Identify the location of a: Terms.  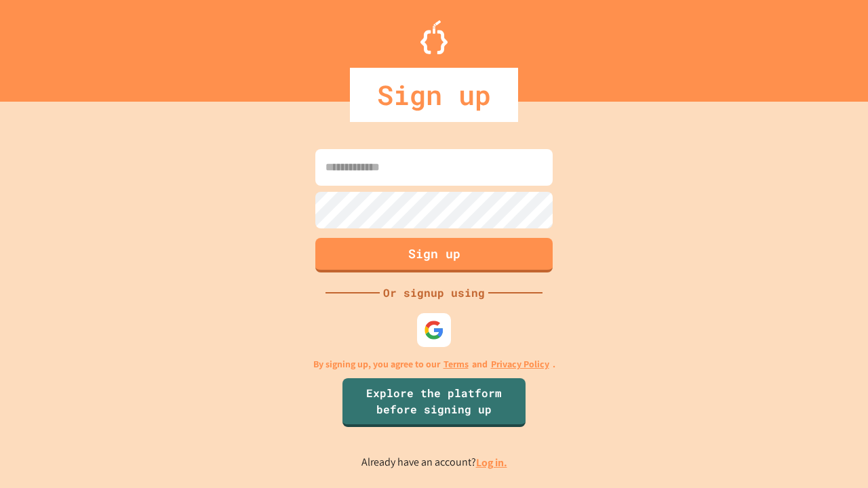
(456, 365).